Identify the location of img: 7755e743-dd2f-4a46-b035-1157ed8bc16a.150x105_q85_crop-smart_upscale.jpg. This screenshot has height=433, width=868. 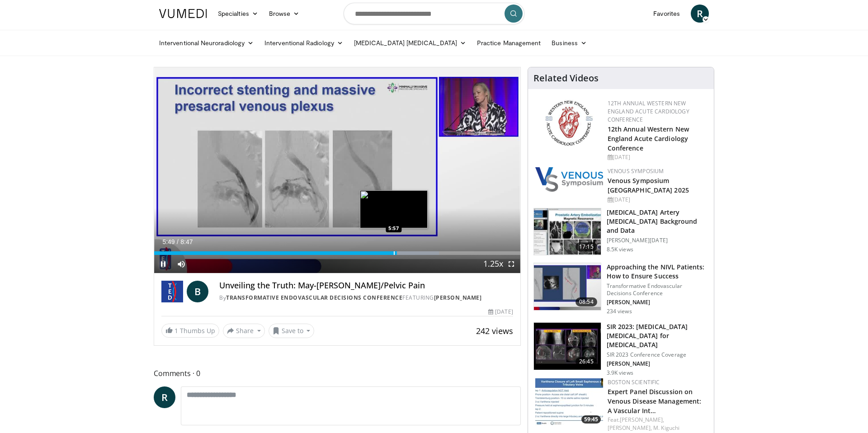
(570, 402).